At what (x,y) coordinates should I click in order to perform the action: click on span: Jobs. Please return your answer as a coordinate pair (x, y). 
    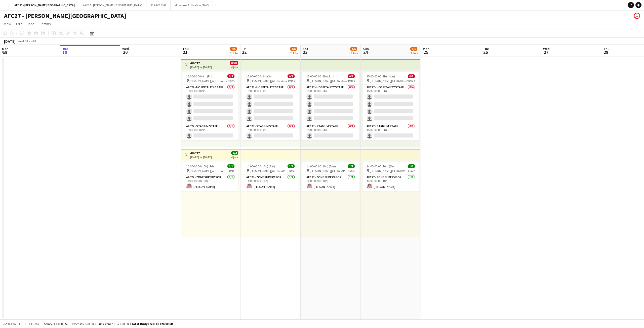
    Looking at the image, I should click on (31, 24).